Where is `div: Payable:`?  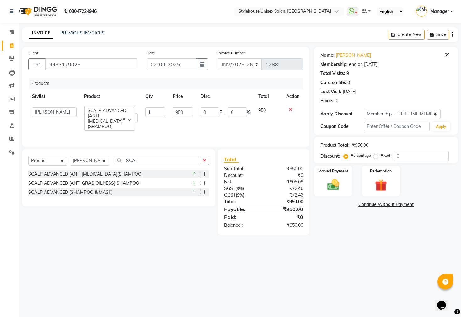 div: Payable: is located at coordinates (241, 209).